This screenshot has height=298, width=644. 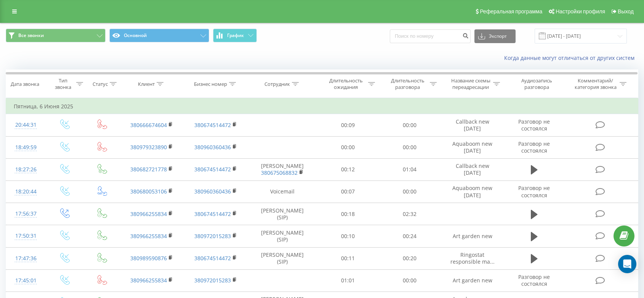 What do you see at coordinates (26, 191) in the screenshot?
I see `div: 18:20:44` at bounding box center [26, 191].